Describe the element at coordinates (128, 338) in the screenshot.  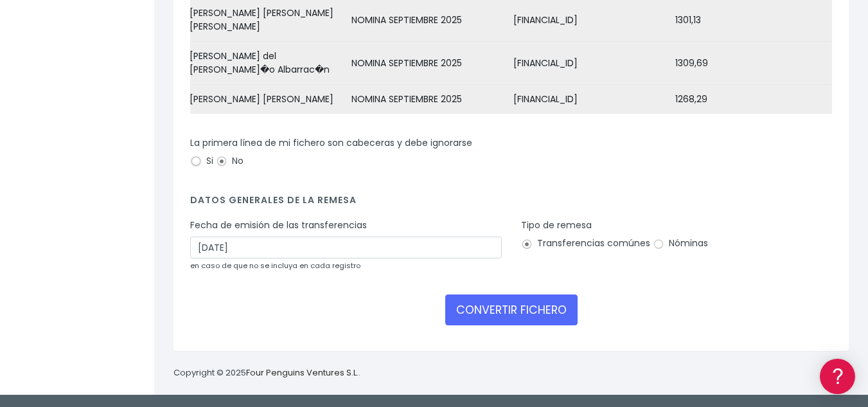
I see `a: API` at that location.